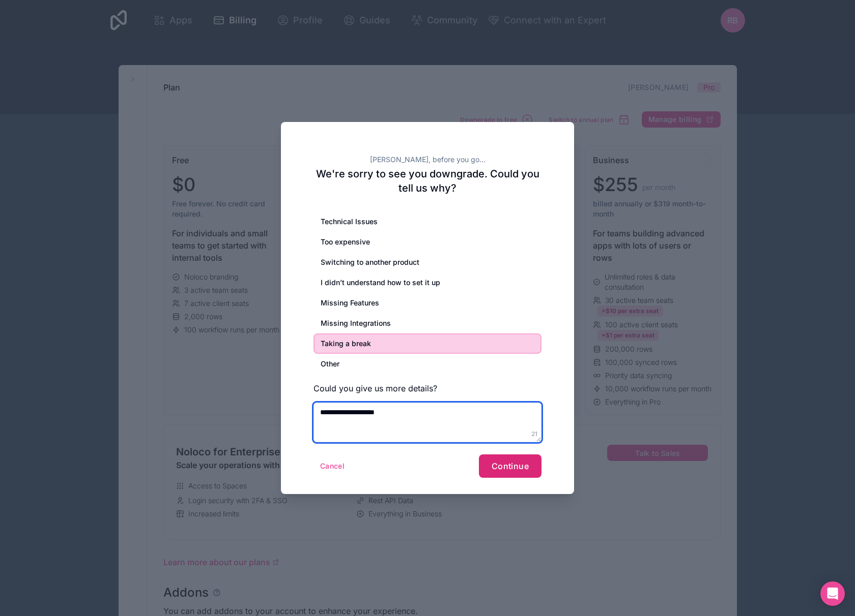  I want to click on span: Continue, so click(510, 466).